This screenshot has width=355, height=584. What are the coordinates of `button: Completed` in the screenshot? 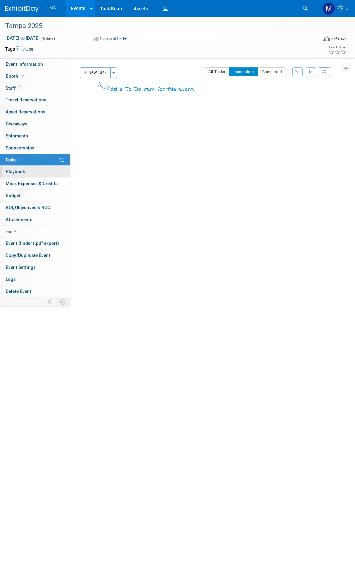 It's located at (272, 72).